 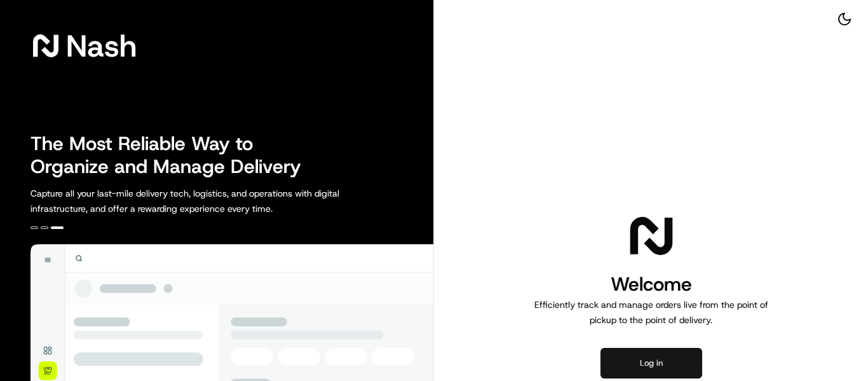 What do you see at coordinates (651, 284) in the screenshot?
I see `h1: Welcome` at bounding box center [651, 284].